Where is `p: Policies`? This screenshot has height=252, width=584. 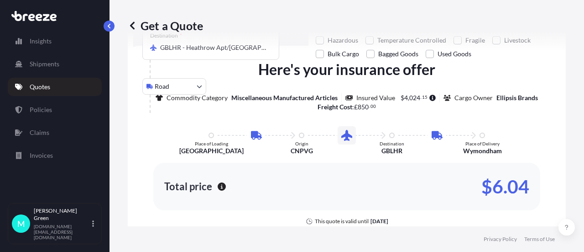
p: Policies is located at coordinates (41, 110).